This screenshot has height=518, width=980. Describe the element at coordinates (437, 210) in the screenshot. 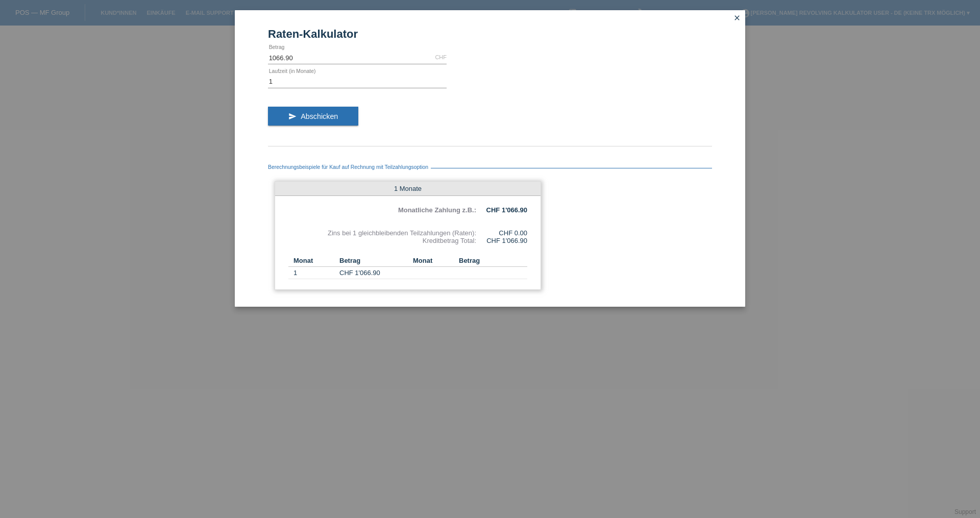

I see `b: Monatliche Zahlung z.B.:` at that location.